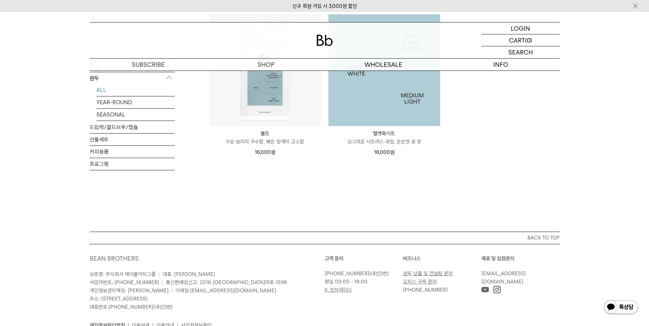 This screenshot has height=326, width=649. What do you see at coordinates (132, 127) in the screenshot?
I see `a: 드립백/콜드브루/캡슐` at bounding box center [132, 127].